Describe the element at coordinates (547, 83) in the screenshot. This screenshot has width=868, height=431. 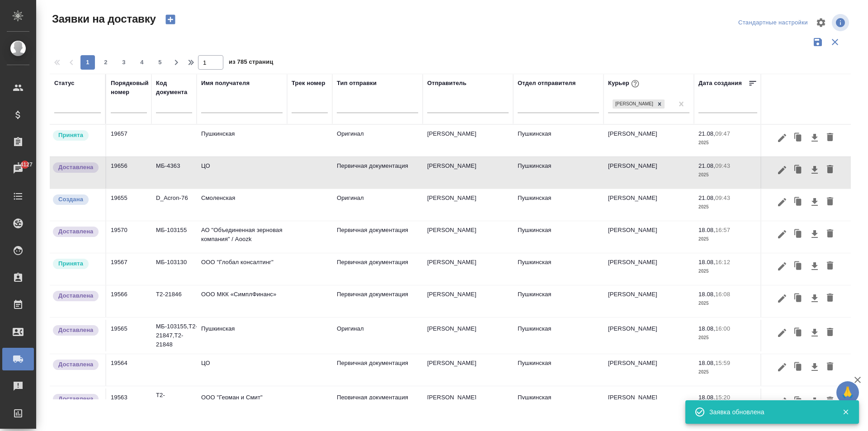
I see `div: Отдел отправителя` at that location.